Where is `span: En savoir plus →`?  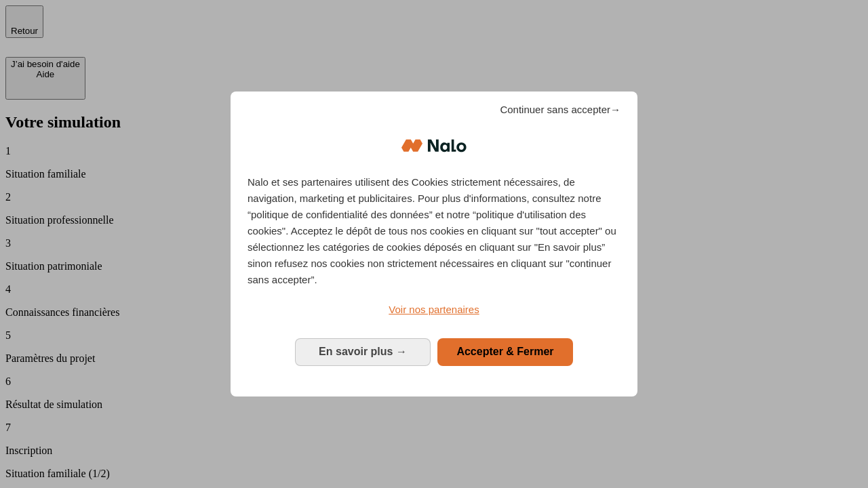
span: En savoir plus → is located at coordinates (363, 351).